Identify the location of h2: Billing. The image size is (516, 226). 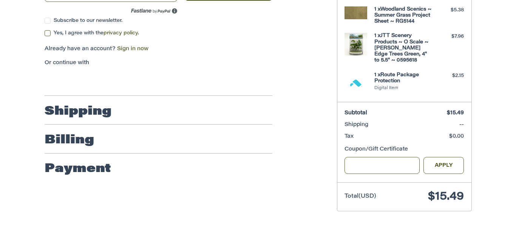
(69, 141).